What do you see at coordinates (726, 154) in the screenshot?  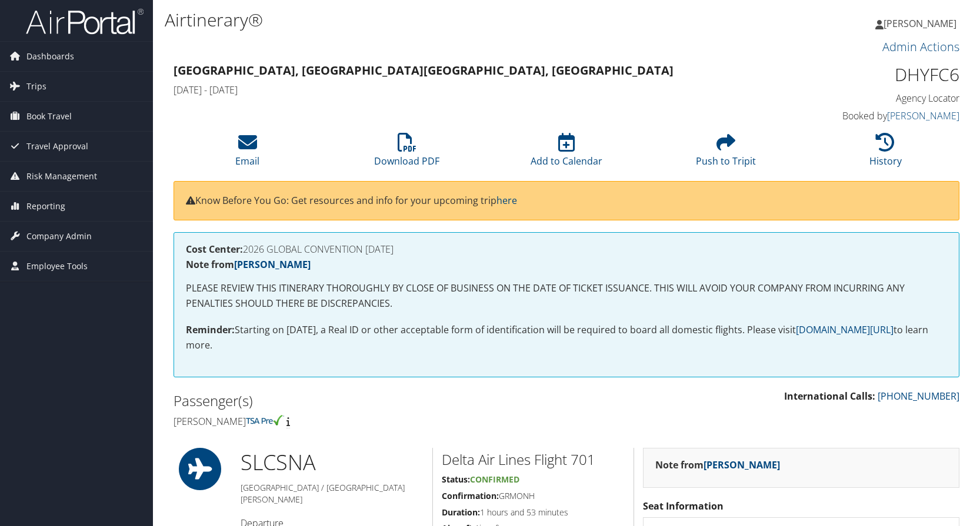 I see `a: Push to Tripit` at bounding box center [726, 154].